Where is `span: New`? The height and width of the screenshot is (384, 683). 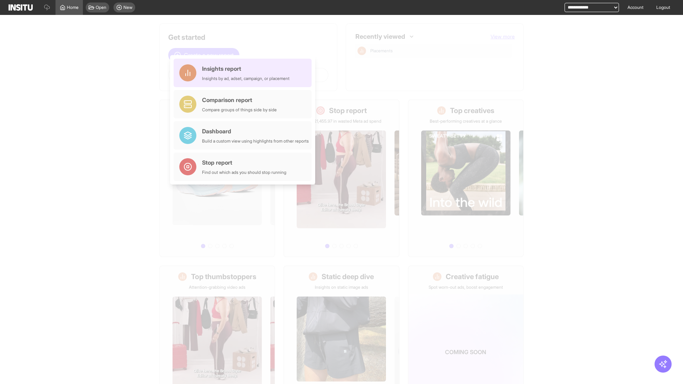 span: New is located at coordinates (128, 7).